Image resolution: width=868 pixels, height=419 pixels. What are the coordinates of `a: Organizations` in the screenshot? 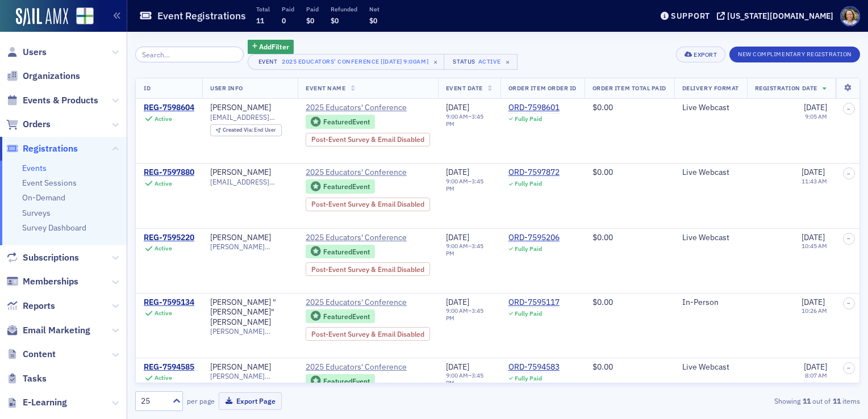 It's located at (43, 76).